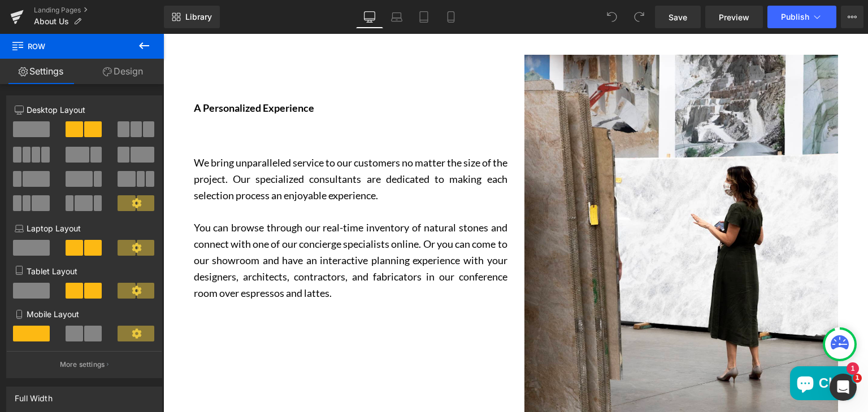  What do you see at coordinates (451, 17) in the screenshot?
I see `a: Mobile` at bounding box center [451, 17].